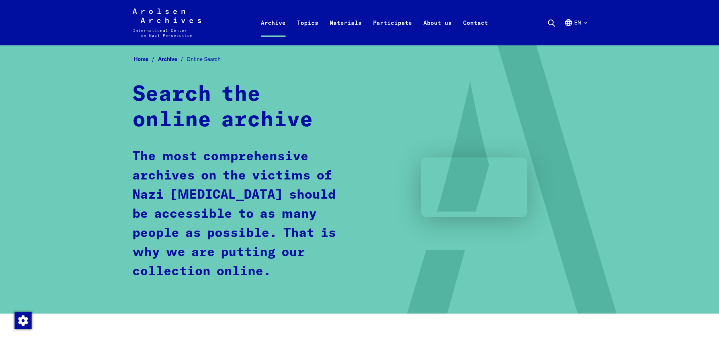 Image resolution: width=719 pixels, height=343 pixels. What do you see at coordinates (308, 31) in the screenshot?
I see `a: Topics` at bounding box center [308, 31].